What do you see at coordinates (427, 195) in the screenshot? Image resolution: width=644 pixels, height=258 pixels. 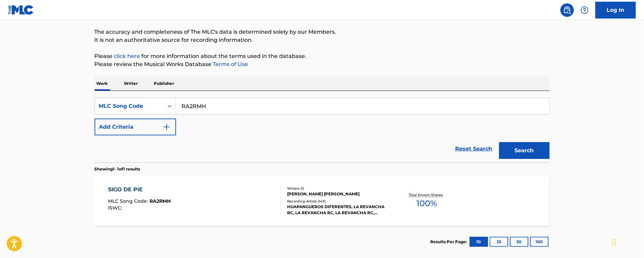 I see `p: Total Known Shares:` at bounding box center [427, 195].